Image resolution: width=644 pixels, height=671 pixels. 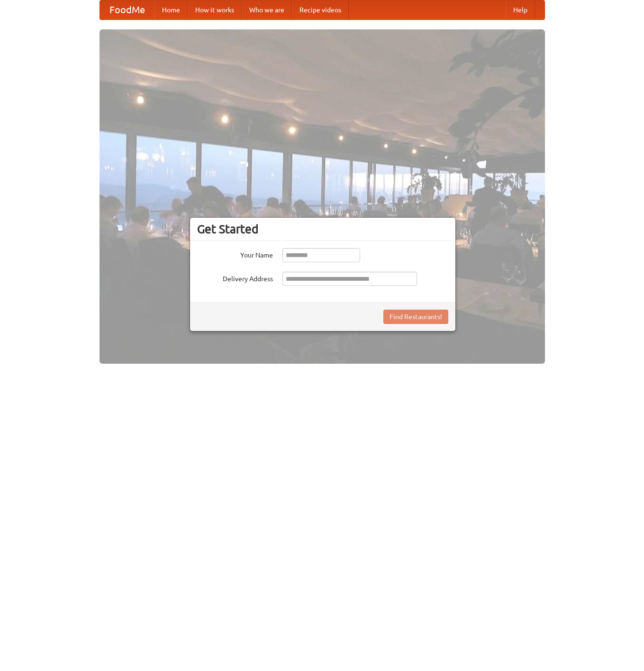 What do you see at coordinates (235, 278) in the screenshot?
I see `label: Delivery Address` at bounding box center [235, 278].